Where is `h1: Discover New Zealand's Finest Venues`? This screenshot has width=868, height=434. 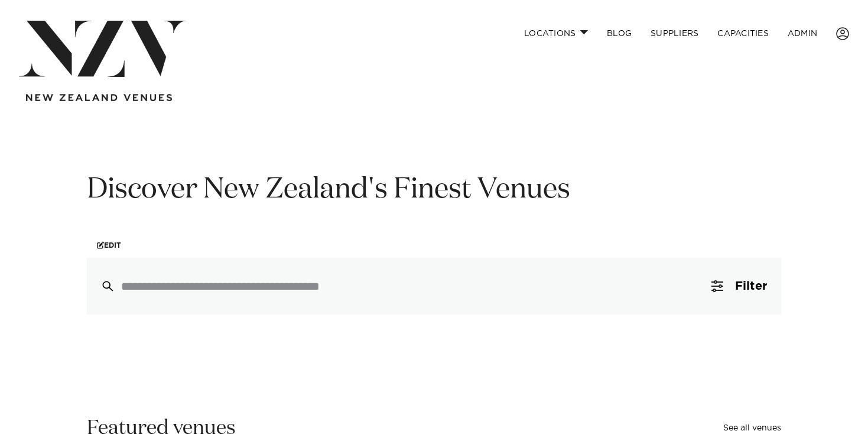 h1: Discover New Zealand's Finest Venues is located at coordinates (434, 190).